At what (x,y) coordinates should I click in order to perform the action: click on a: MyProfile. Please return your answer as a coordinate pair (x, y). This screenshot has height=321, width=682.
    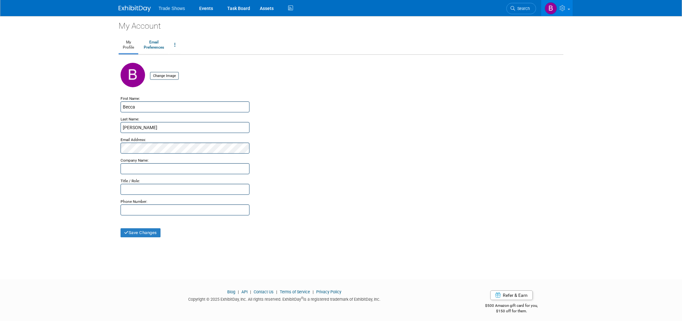
    Looking at the image, I should click on (128, 45).